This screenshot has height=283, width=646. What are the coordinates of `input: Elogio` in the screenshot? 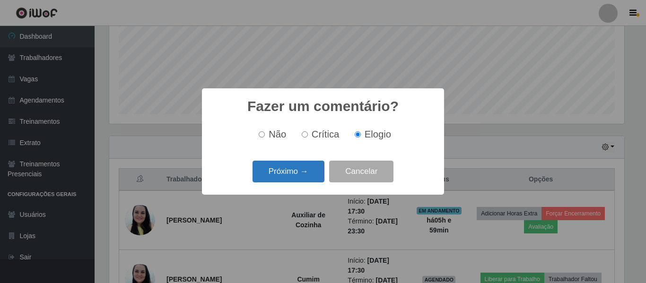 It's located at (357, 134).